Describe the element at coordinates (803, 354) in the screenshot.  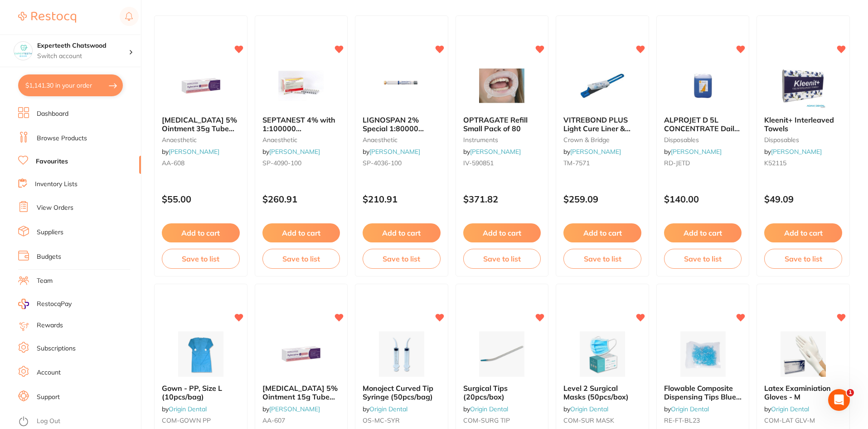
I see `img: Latex Examiniation Gloves - M` at that location.